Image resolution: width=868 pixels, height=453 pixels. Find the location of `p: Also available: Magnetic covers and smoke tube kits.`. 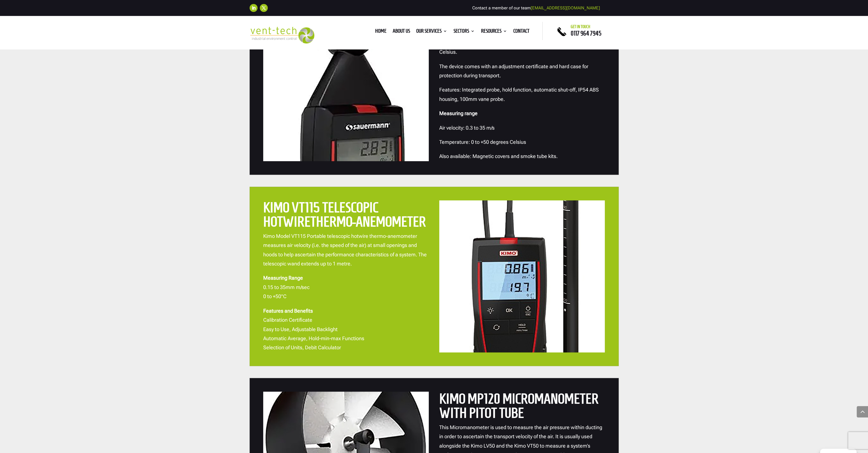

p: Also available: Magnetic covers and smoke tube kits. is located at coordinates (522, 156).